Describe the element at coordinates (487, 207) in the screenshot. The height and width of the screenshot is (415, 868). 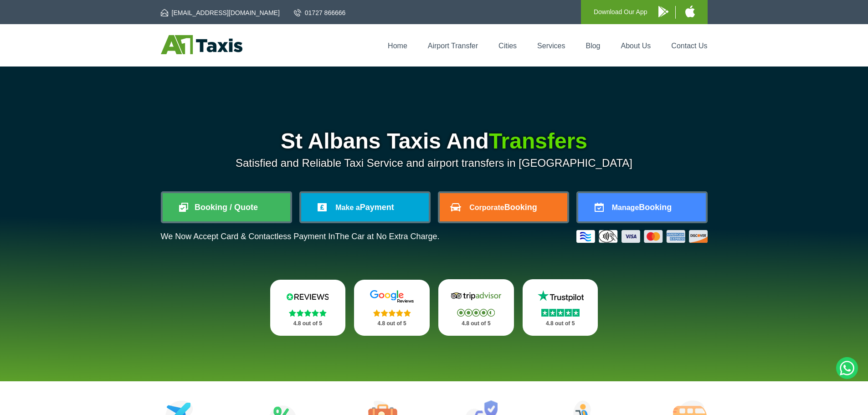
I see `span: Corporate` at that location.